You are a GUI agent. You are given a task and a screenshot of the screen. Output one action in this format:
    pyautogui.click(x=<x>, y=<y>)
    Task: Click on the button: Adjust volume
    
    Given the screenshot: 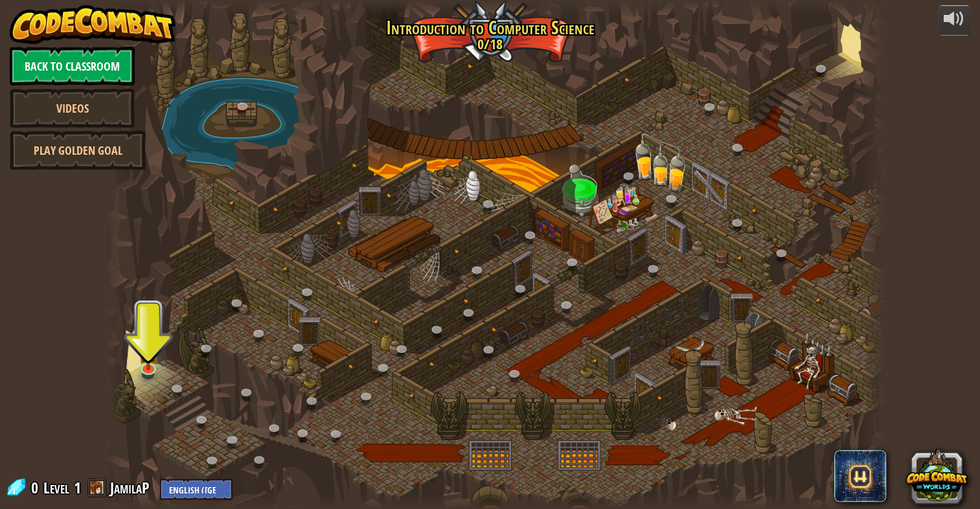 What is the action you would take?
    pyautogui.click(x=954, y=20)
    